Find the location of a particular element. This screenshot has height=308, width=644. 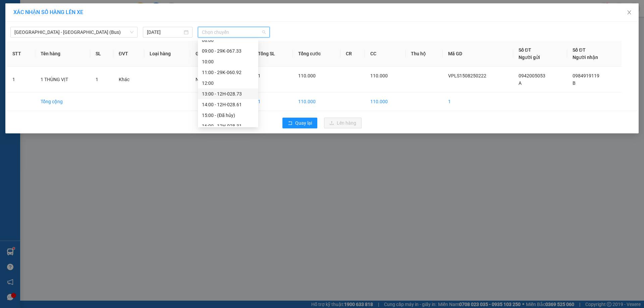

span: Chọn chuyến is located at coordinates (233, 32).